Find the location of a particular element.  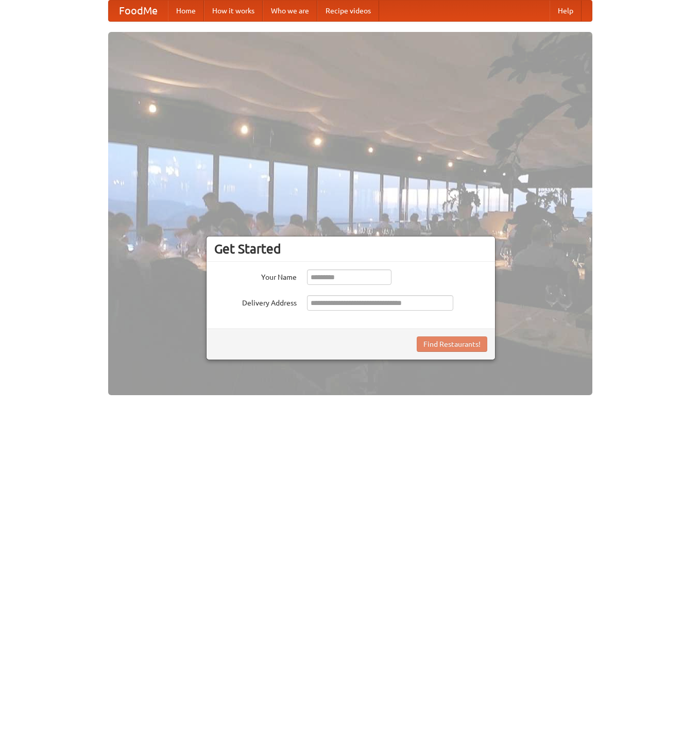

label: Delivery Address is located at coordinates (256, 302).